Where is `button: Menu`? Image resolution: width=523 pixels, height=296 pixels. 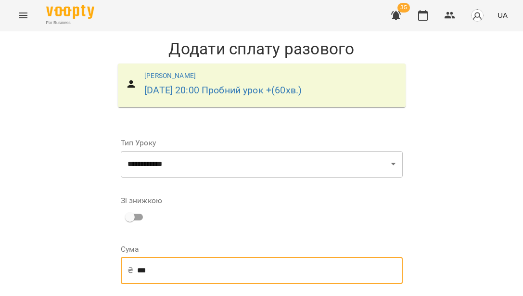
button: Menu is located at coordinates (23, 15).